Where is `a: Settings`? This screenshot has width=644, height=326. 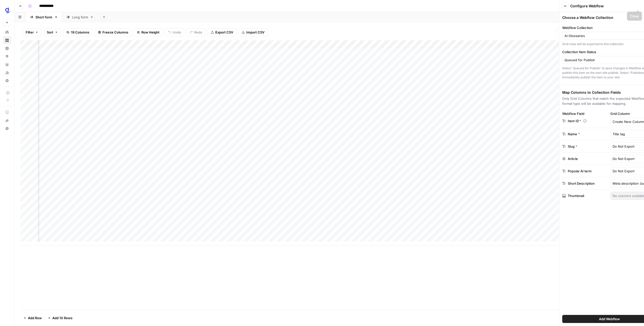
a: Settings is located at coordinates (7, 81).